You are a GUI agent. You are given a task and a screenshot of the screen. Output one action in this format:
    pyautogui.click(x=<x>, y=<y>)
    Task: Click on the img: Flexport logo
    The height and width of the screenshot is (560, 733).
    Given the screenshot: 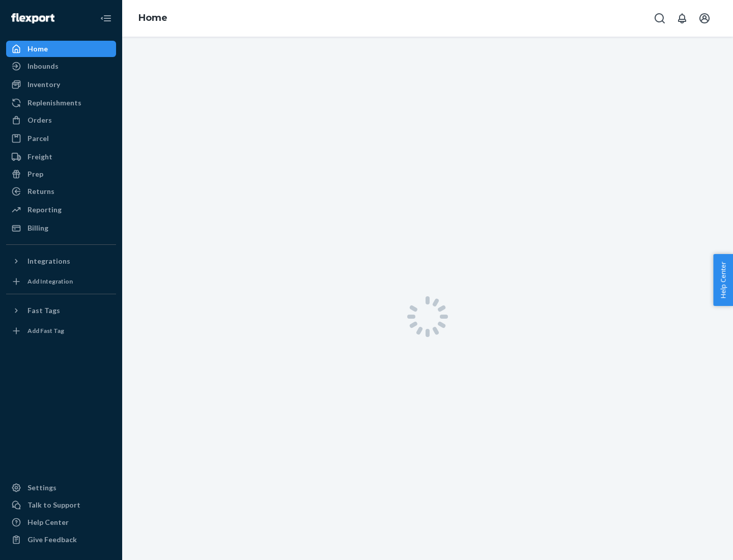 What is the action you would take?
    pyautogui.click(x=32, y=18)
    